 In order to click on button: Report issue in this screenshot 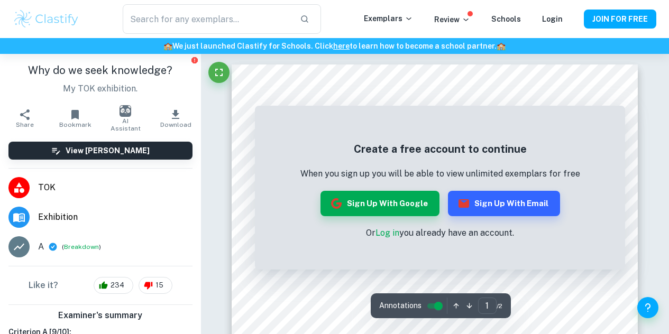, I will do `click(195, 60)`.